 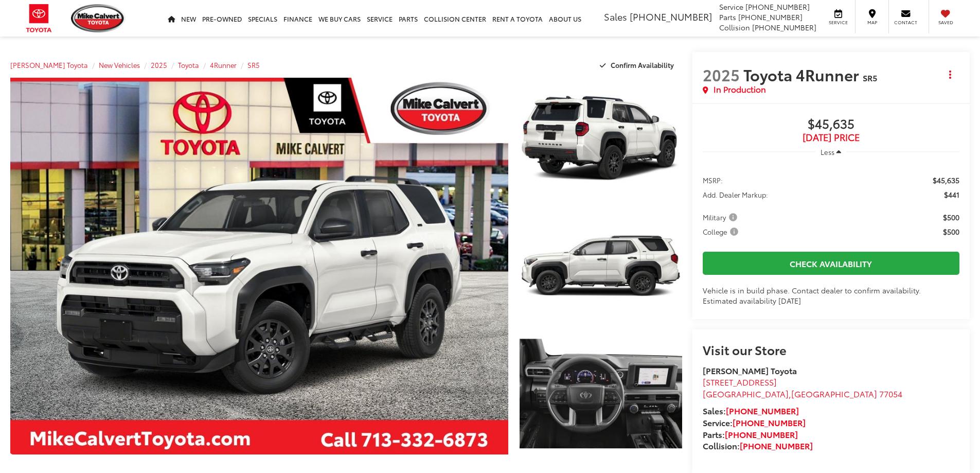 What do you see at coordinates (601, 394) in the screenshot?
I see `a: Expand Photo 3` at bounding box center [601, 394].